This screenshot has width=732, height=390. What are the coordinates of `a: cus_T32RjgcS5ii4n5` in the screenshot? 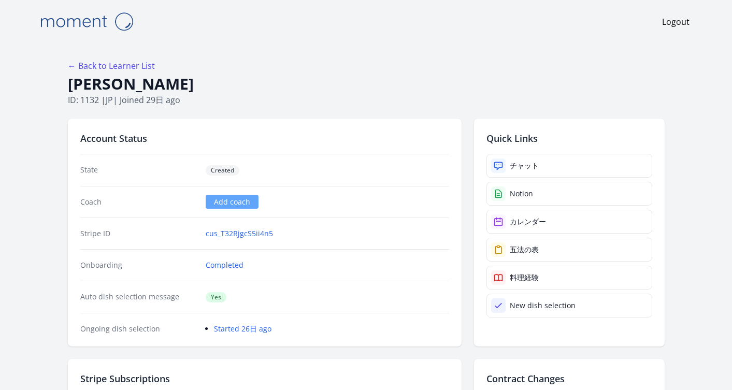 It's located at (239, 234).